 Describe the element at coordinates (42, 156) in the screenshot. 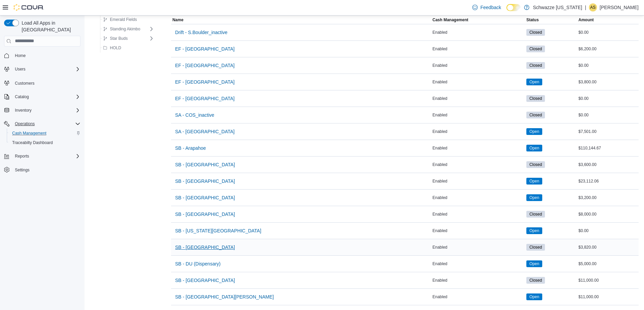

I see `button: Reports` at that location.